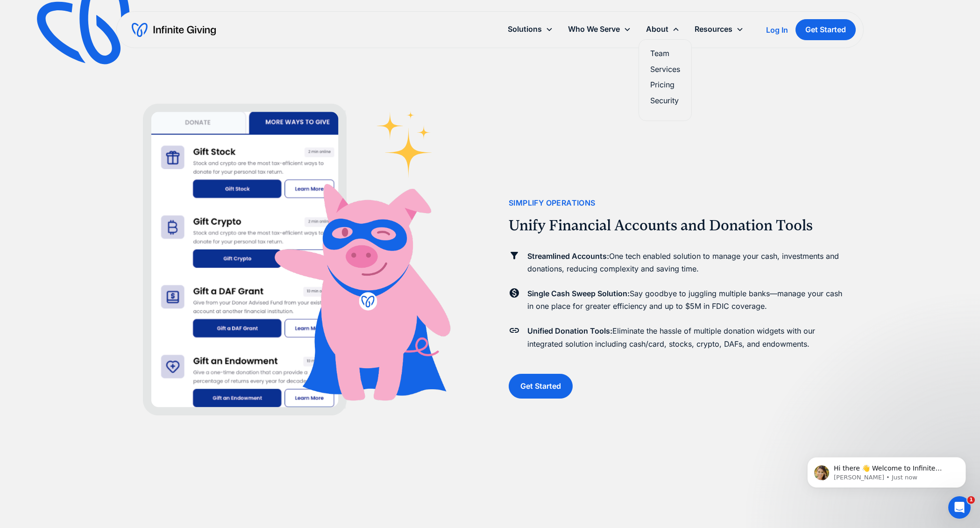 This screenshot has height=528, width=980. I want to click on nav: About, so click(665, 80).